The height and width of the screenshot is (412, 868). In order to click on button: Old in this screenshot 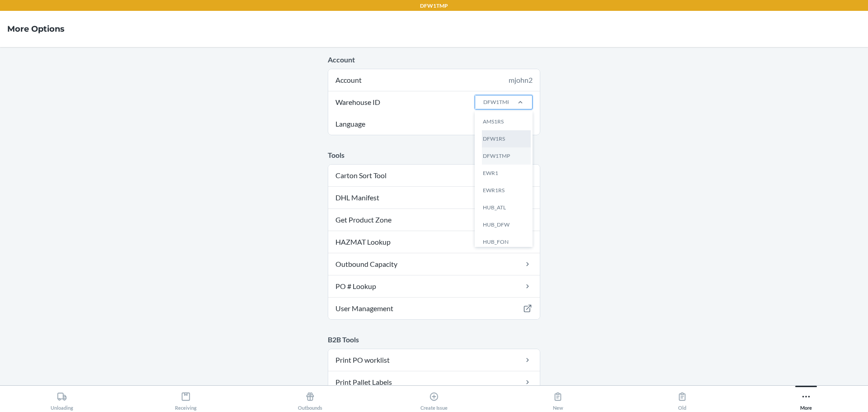, I will do `click(682, 398)`.